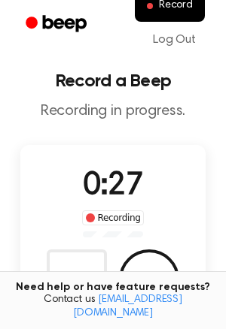 This screenshot has height=329, width=226. Describe the element at coordinates (113, 111) in the screenshot. I see `p: Recording in progress.` at that location.